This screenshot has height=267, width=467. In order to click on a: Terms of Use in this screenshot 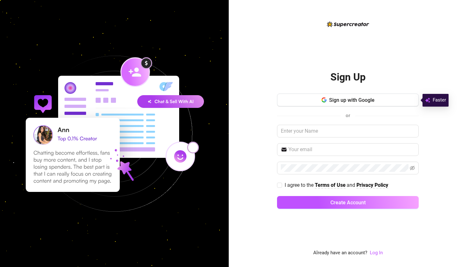, I will do `click(330, 185)`.